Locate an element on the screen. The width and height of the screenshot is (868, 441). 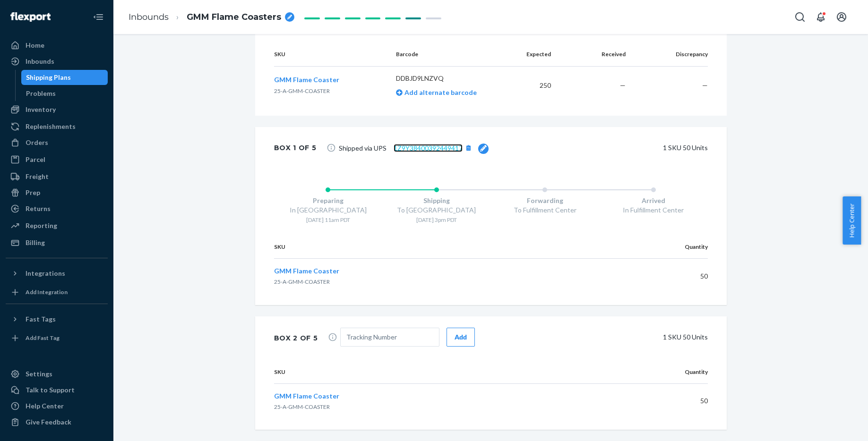
div: Forwarding is located at coordinates (545, 201).